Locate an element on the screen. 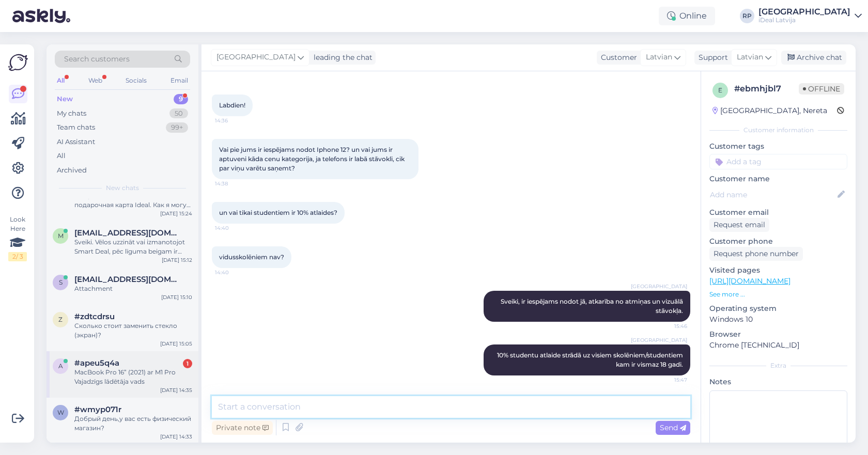  span: montaslaide@gmail.com is located at coordinates (128, 233).